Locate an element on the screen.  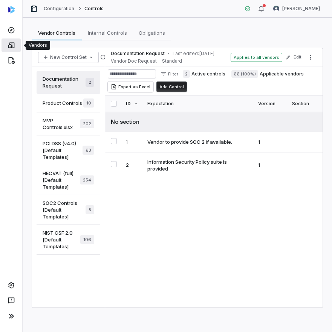
span: Internal Controls is located at coordinates (108, 33).